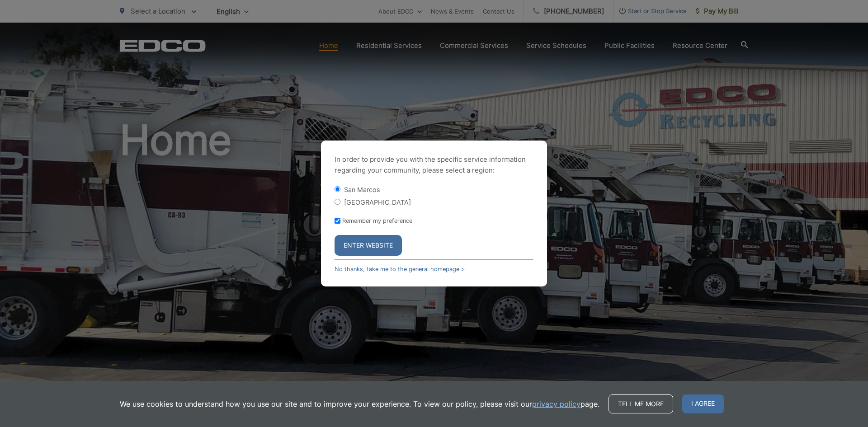 This screenshot has height=427, width=868. Describe the element at coordinates (702, 404) in the screenshot. I see `span: I agree` at that location.